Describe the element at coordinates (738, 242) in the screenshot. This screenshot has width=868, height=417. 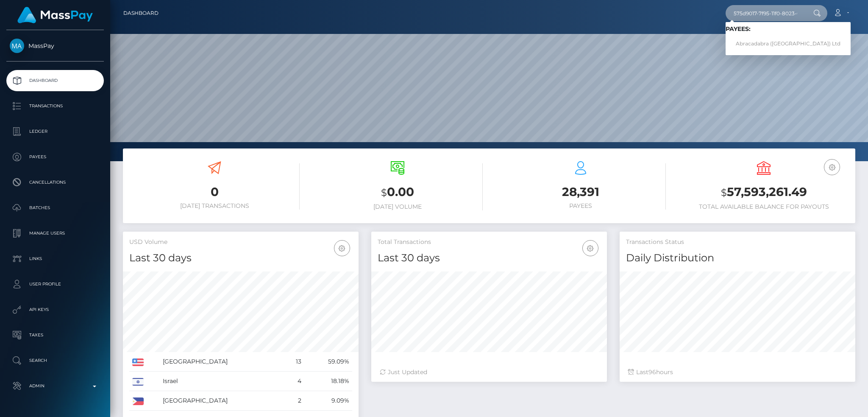
I see `h5: Transactions Status` at that location.